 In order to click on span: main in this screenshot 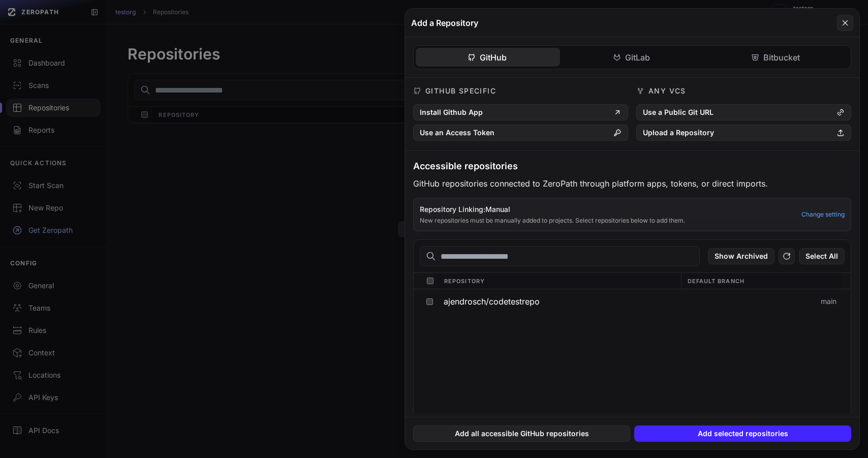, I will do `click(762, 302)`.